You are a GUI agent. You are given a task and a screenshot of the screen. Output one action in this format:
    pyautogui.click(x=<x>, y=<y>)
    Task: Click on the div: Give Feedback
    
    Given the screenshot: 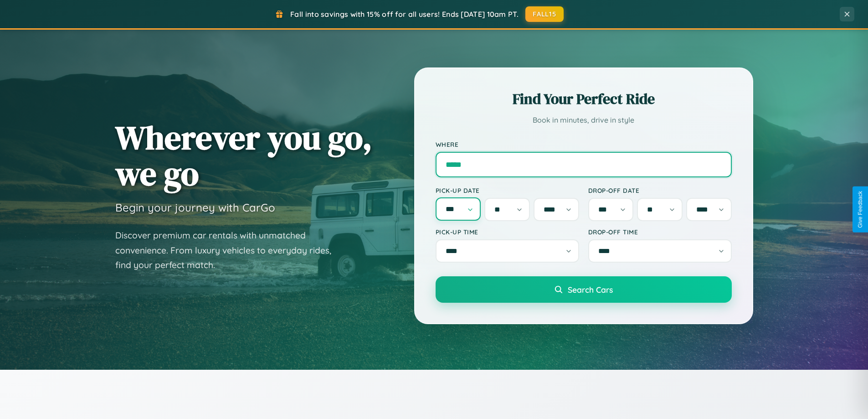 What is the action you would take?
    pyautogui.click(x=861, y=210)
    